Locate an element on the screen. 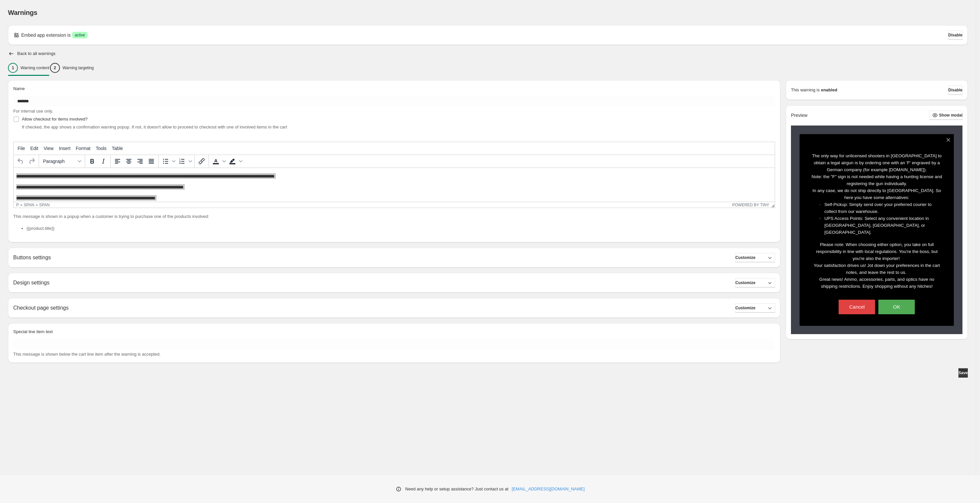 The height and width of the screenshot is (503, 980). button: Undo is located at coordinates (21, 161).